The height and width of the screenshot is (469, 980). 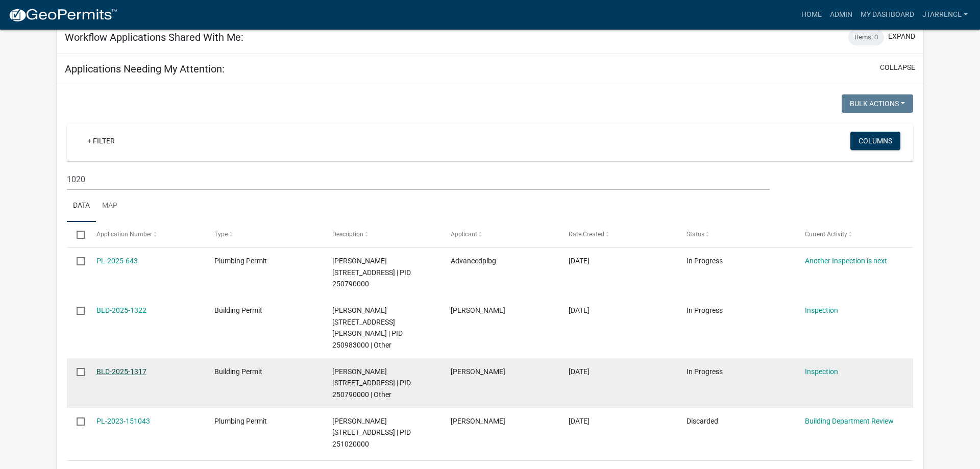 What do you see at coordinates (477, 311) in the screenshot?
I see `span: Douglas Rice` at bounding box center [477, 311].